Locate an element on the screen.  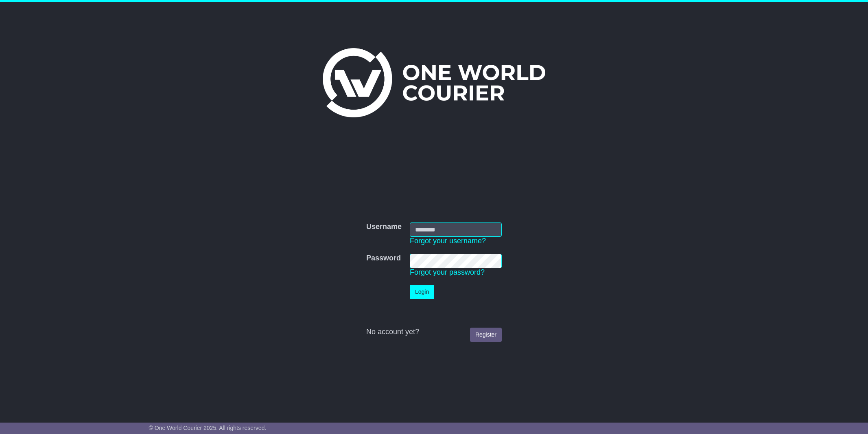
span: © One World Courier 2025. All rights reserved. is located at coordinates (207, 428).